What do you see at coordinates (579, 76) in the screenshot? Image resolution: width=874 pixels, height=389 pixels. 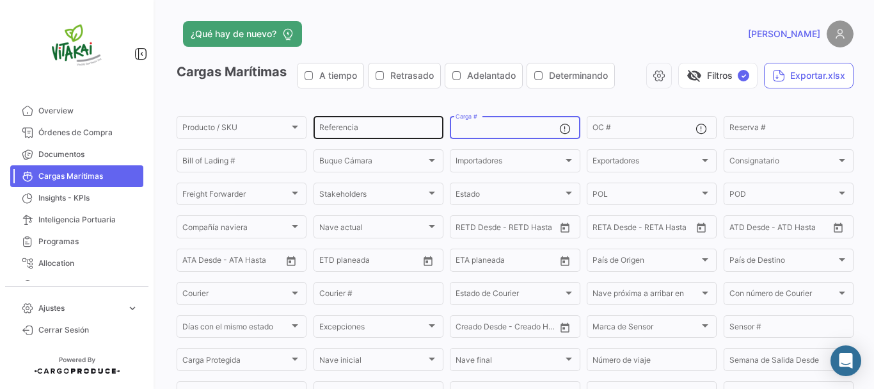 I see `span: Determinando` at bounding box center [579, 76].